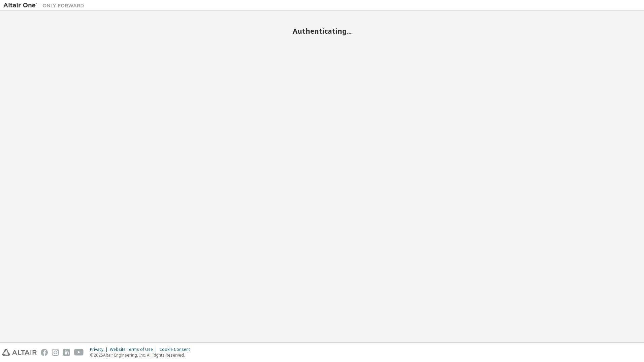 The image size is (644, 362). I want to click on img: youtube.svg, so click(79, 352).